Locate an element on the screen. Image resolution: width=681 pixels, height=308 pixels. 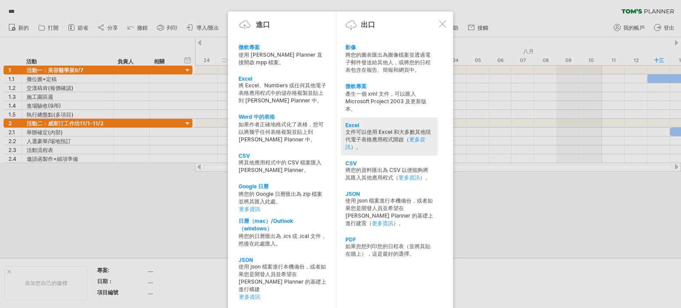
font: 將您的資料匯出為 CSV 以便能夠將其匯入其他應用程式（ is located at coordinates (386, 174).